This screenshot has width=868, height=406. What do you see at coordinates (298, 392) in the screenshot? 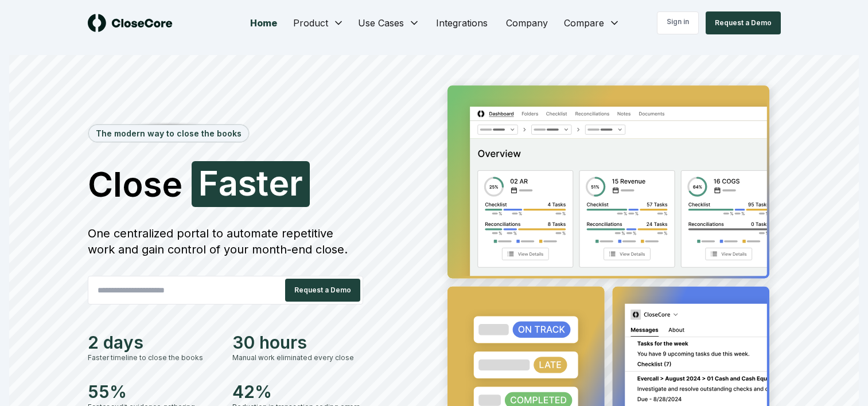
I see `div: 42%` at bounding box center [298, 392].